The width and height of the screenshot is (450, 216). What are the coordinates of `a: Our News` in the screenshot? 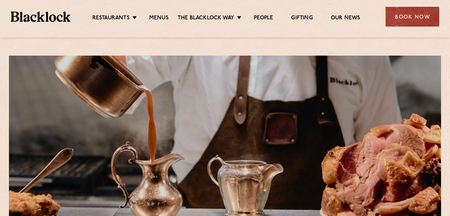 It's located at (346, 19).